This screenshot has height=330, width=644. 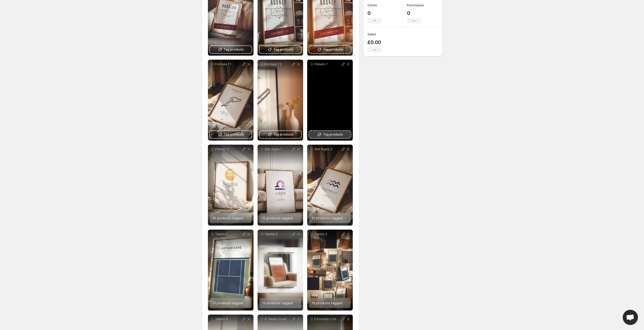 I want to click on p: Planets 1, so click(x=328, y=64).